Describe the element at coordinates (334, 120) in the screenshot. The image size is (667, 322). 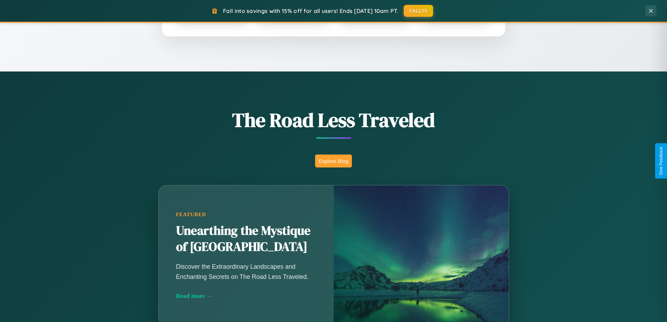
I see `h1: The Road Less Traveled` at that location.